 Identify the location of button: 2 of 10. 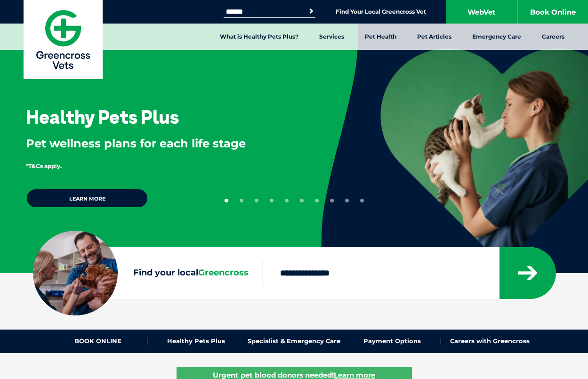
(242, 200).